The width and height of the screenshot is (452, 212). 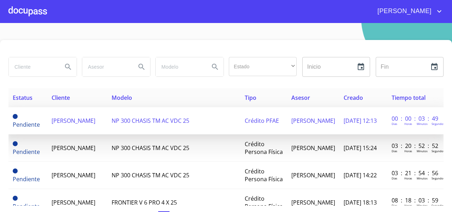 What do you see at coordinates (144, 202) in the screenshot?
I see `span: FRONTIER V 6 PRO 4 X 25` at bounding box center [144, 202].